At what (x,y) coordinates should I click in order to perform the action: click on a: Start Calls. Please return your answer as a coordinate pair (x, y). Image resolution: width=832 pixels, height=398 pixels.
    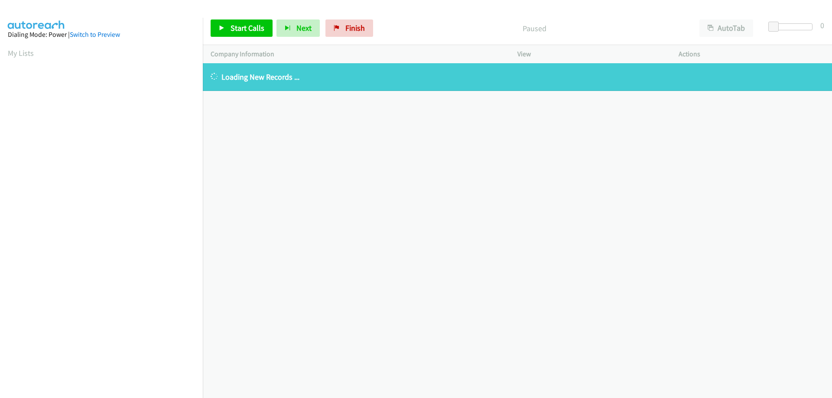
    Looking at the image, I should click on (241, 28).